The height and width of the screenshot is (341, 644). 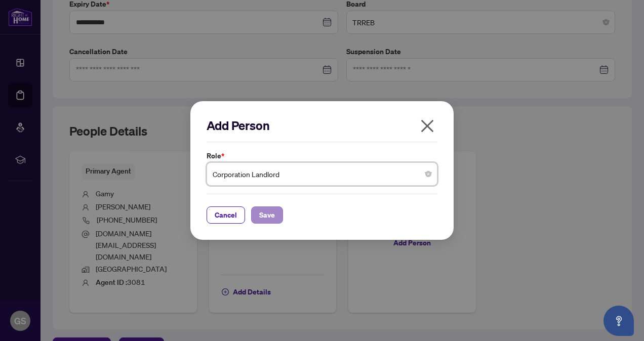 I want to click on span: close-circle, so click(x=428, y=174).